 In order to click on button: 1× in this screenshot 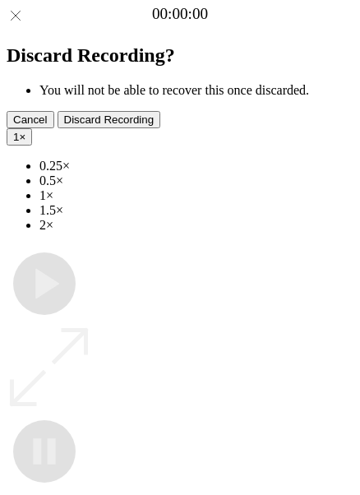, I will do `click(19, 137)`.